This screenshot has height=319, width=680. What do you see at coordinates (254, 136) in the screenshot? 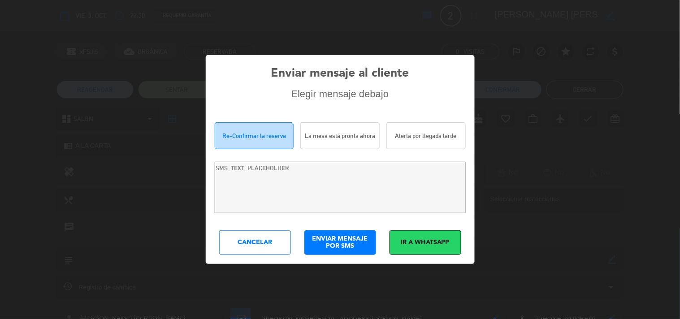
I see `div: Re-Confirmar la reserva` at bounding box center [254, 136].